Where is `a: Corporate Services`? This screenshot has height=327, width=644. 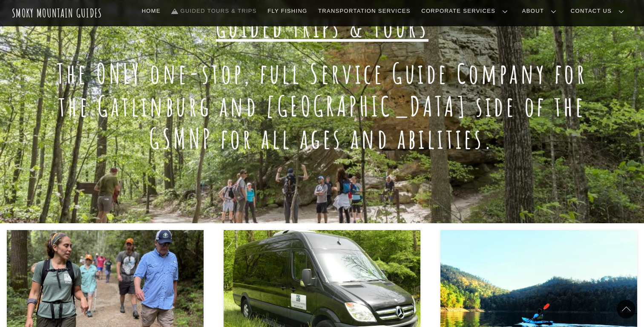 a: Corporate Services is located at coordinates (466, 11).